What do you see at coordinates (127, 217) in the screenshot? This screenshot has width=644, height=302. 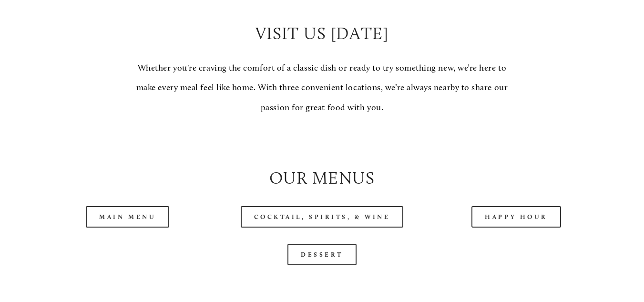 I see `a: Main Menu` at bounding box center [127, 217].